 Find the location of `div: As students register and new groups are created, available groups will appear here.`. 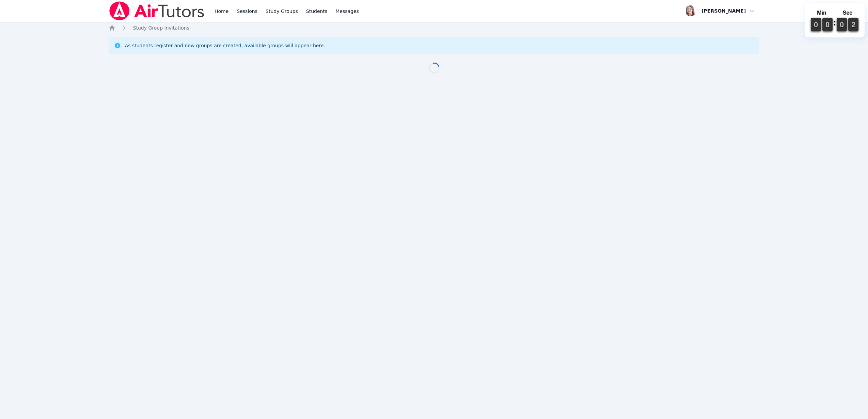

div: As students register and new groups are created, available groups will appear here. is located at coordinates (225, 46).